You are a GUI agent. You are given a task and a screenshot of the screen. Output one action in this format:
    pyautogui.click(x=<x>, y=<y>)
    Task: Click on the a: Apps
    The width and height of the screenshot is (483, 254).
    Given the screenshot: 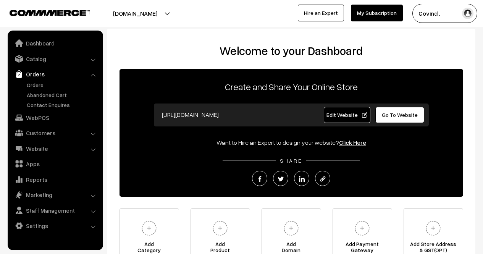 What is the action you would take?
    pyautogui.click(x=55, y=164)
    